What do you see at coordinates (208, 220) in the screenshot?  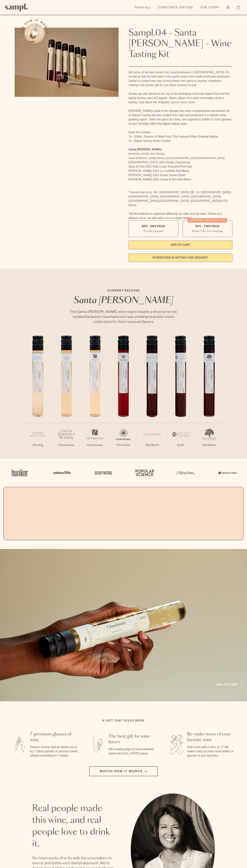 I see `div: Christmas SALE! Save 20%` at bounding box center [208, 220].